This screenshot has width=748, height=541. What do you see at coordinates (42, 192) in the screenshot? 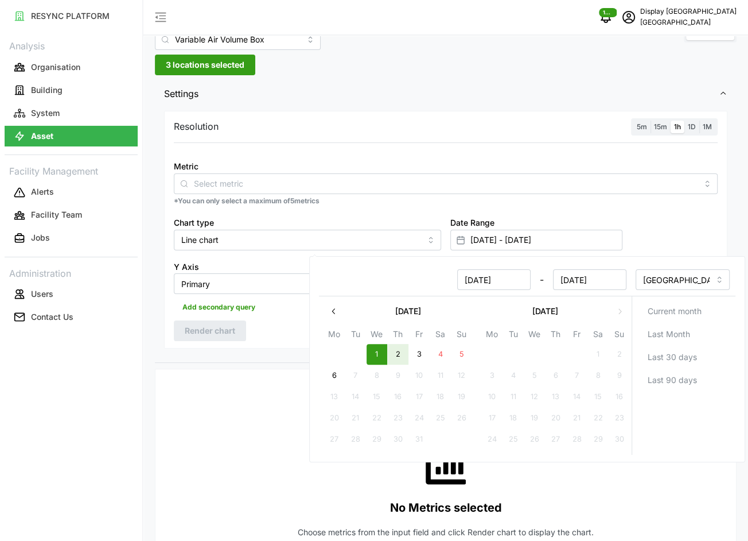
I see `p: Alerts` at bounding box center [42, 192].